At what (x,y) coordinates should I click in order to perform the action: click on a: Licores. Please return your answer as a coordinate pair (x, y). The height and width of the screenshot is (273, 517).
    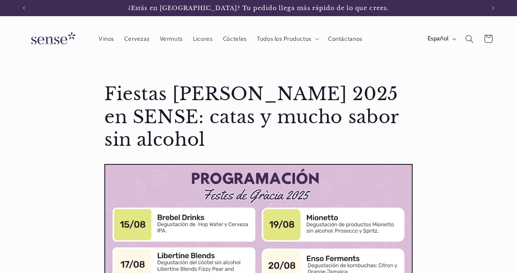
    Looking at the image, I should click on (203, 39).